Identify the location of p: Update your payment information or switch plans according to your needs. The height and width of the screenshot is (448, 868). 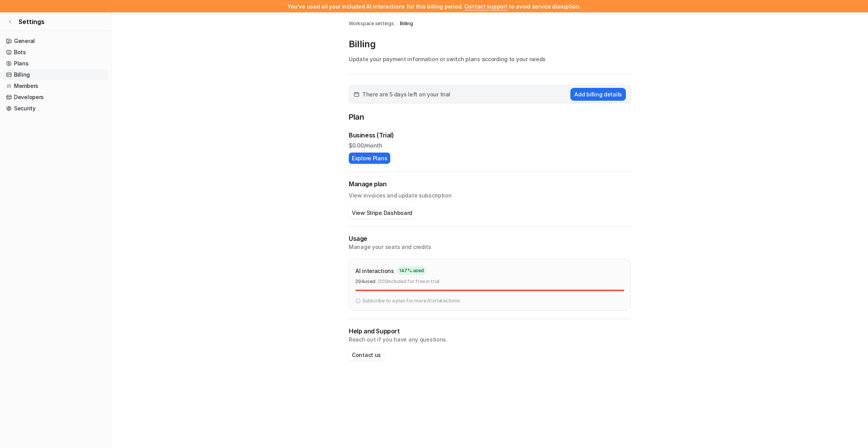
(490, 59).